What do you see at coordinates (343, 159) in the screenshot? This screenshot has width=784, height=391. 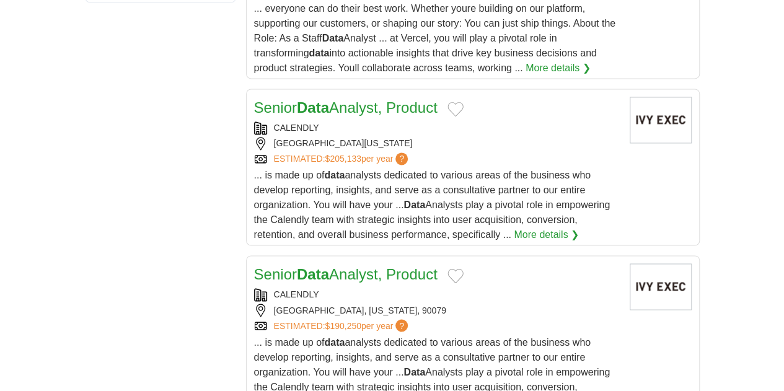 I see `span: $205,133` at bounding box center [343, 159].